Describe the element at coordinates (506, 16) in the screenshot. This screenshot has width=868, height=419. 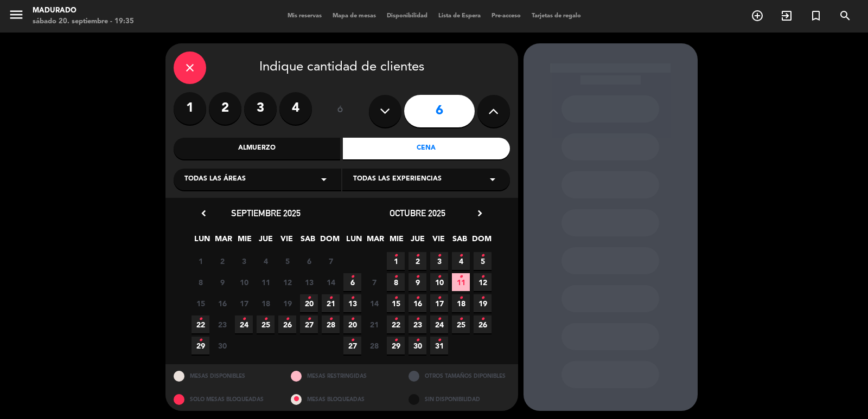
I see `span: Pre-acceso` at that location.